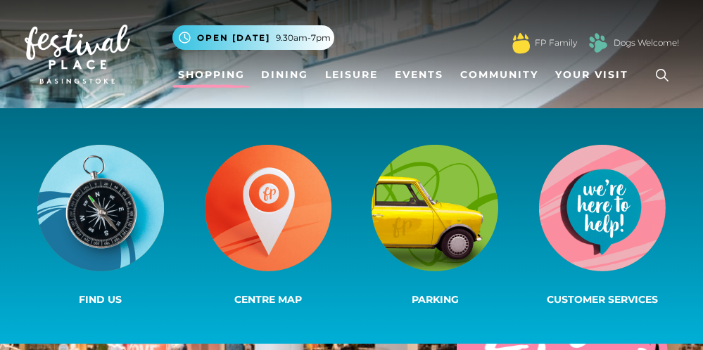 This screenshot has height=350, width=703. What do you see at coordinates (499, 75) in the screenshot?
I see `a: Community` at bounding box center [499, 75].